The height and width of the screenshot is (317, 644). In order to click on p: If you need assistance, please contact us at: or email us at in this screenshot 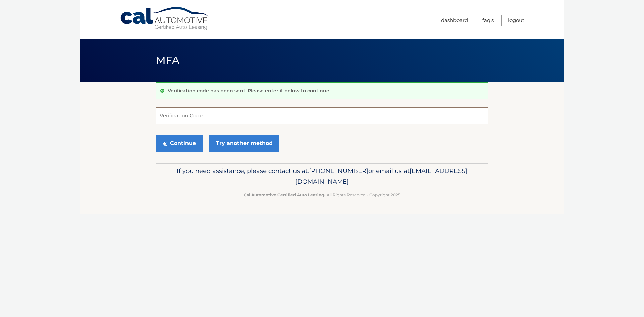, I will do `click(322, 177)`.